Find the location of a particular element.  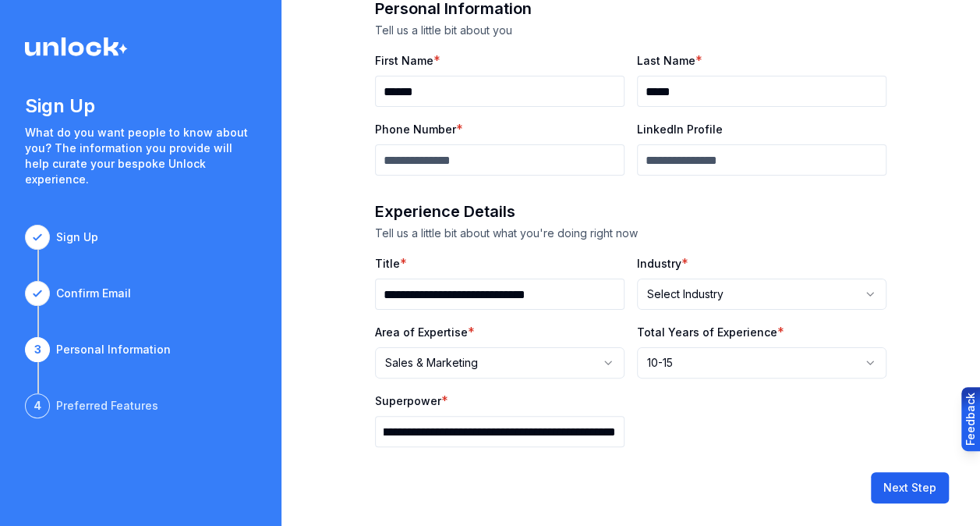

div: Confirm Email is located at coordinates (93, 293).